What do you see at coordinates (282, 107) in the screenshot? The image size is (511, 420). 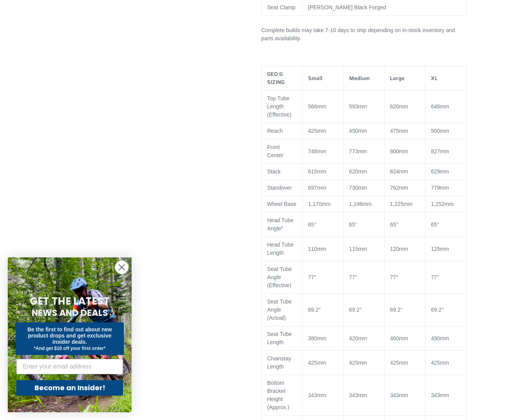 I see `td: Top Tube Length (Effective)` at bounding box center [282, 107].